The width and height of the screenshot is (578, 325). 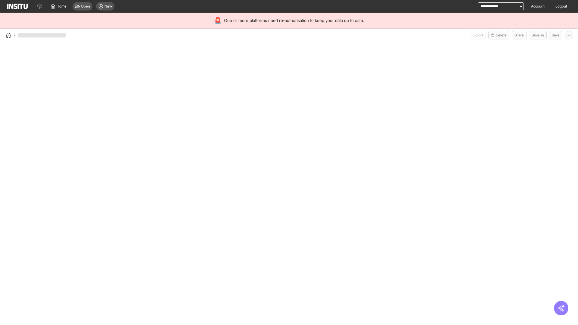 What do you see at coordinates (61, 6) in the screenshot?
I see `span: Home` at bounding box center [61, 6].